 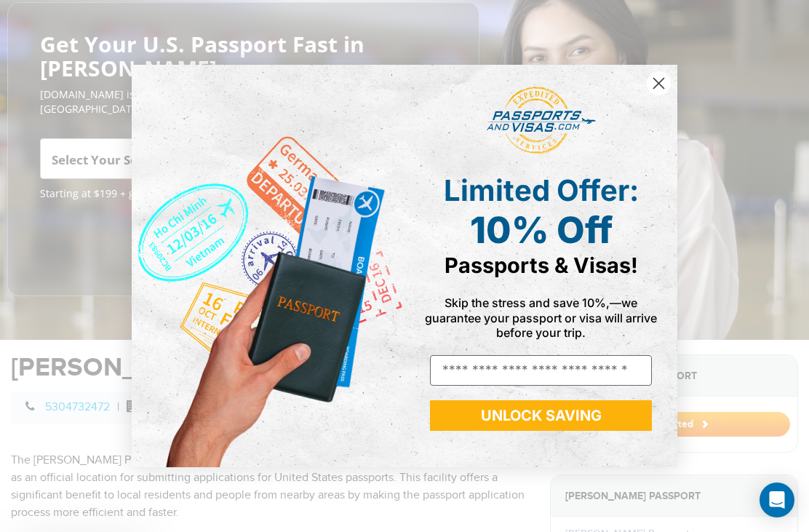 What do you see at coordinates (541, 190) in the screenshot?
I see `span: Limited Offer:` at bounding box center [541, 190].